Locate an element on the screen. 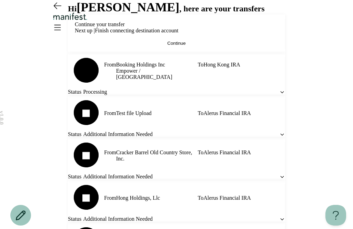 Image resolution: width=353 pixels, height=229 pixels. span: Hong Kong IRA is located at coordinates (244, 65).